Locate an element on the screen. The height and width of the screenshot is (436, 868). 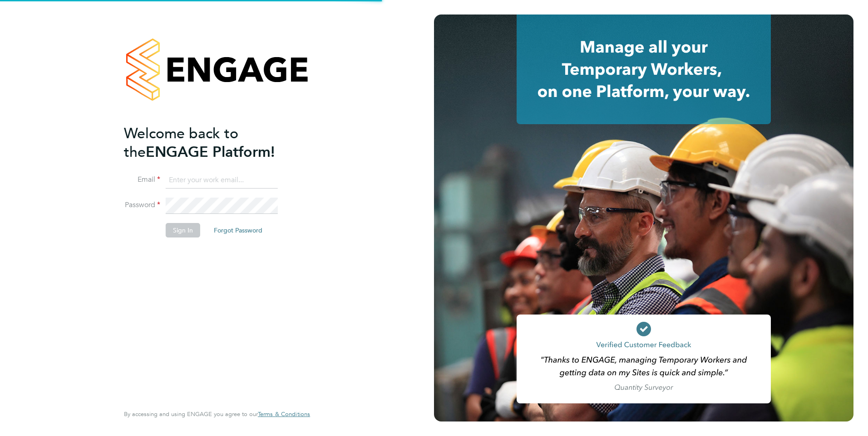
span: By accessing and using ENGAGE you agree to our is located at coordinates (217, 415).